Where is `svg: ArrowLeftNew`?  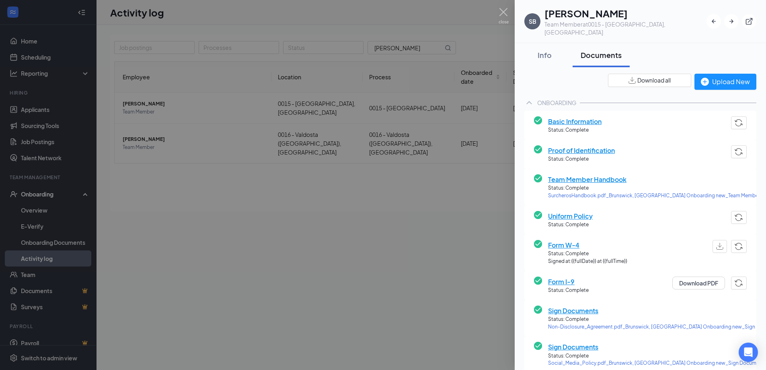
svg: ArrowLeftNew is located at coordinates (714, 21).